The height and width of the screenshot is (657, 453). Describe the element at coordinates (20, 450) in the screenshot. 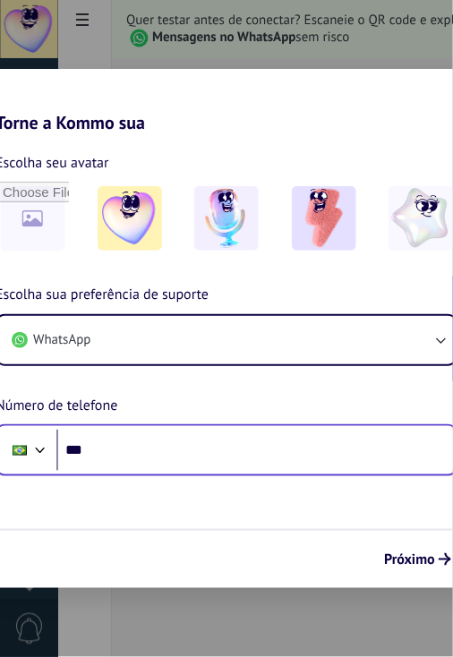

I see `div: Brazil: + 55` at that location.